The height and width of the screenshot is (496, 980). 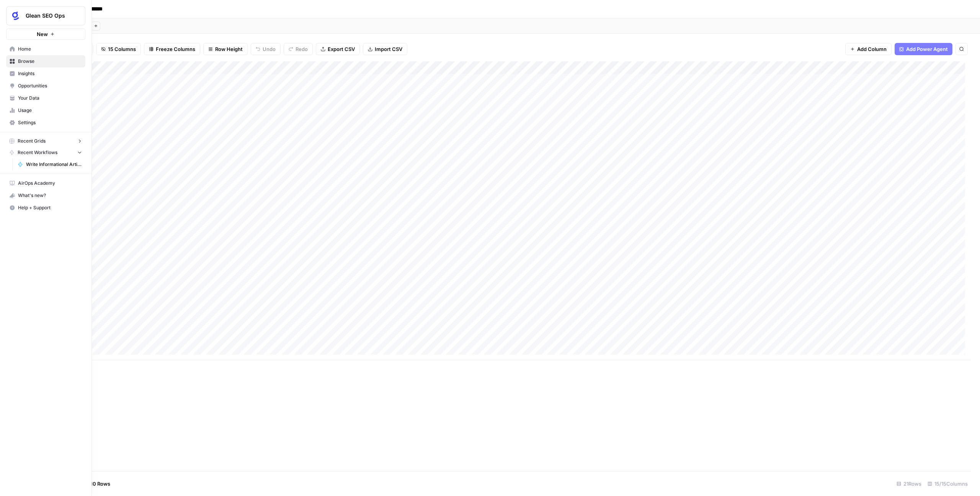 What do you see at coordinates (175, 49) in the screenshot?
I see `span: Freeze Columns` at bounding box center [175, 49].